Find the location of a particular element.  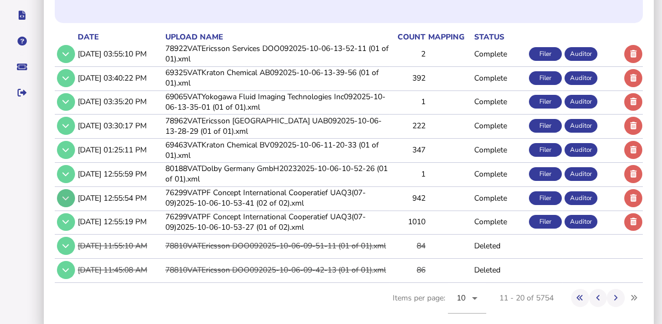

td: 1010 is located at coordinates (408, 221).